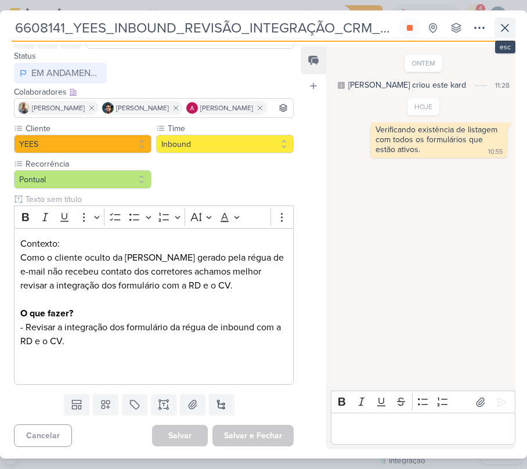  What do you see at coordinates (46, 313) in the screenshot?
I see `strong: O que fazer?` at bounding box center [46, 313].